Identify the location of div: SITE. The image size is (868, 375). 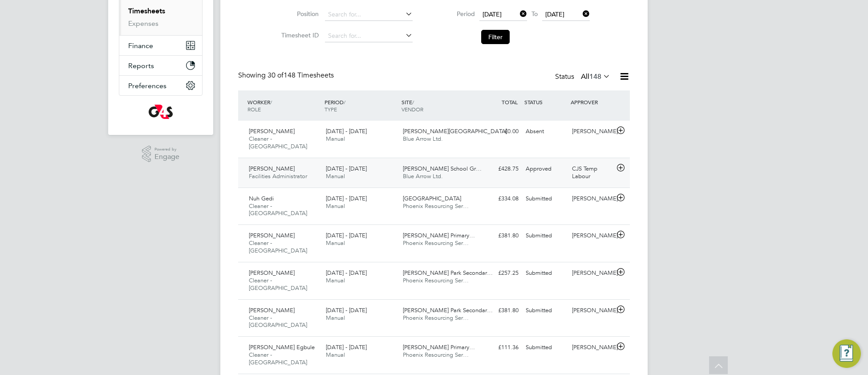
(437, 105).